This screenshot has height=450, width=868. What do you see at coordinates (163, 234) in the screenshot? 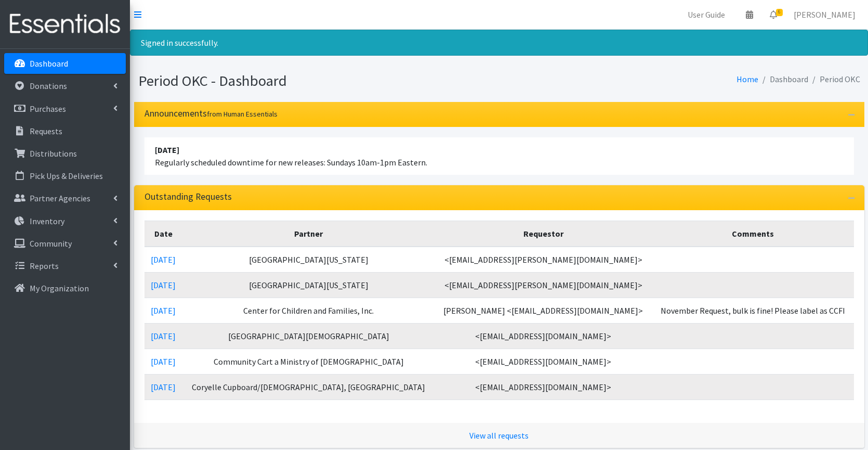
I see `th: Date` at bounding box center [163, 234].